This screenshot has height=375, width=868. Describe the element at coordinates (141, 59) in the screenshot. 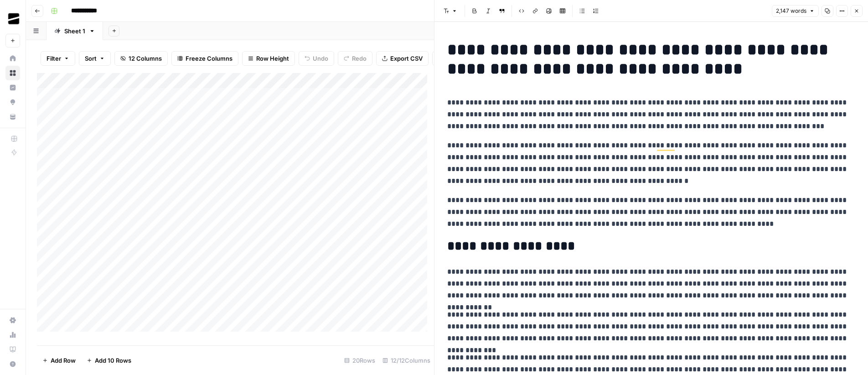

I see `button: 12 Columns` at that location.